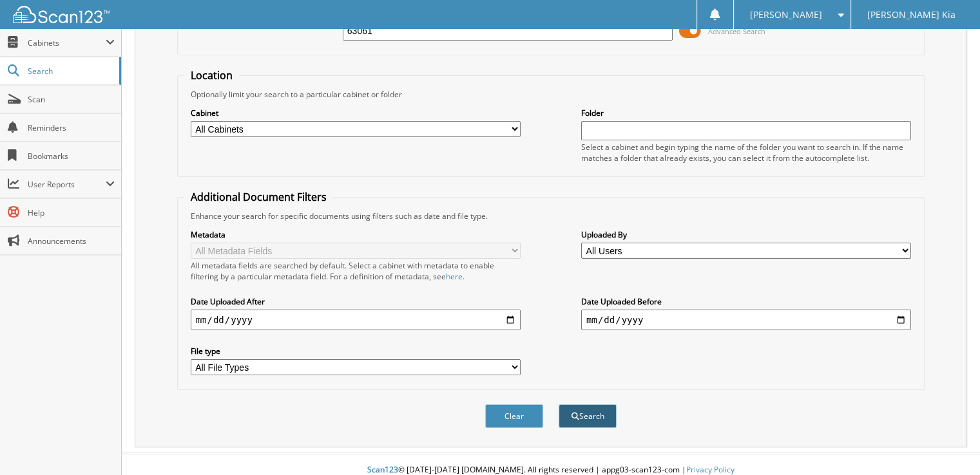  What do you see at coordinates (71, 99) in the screenshot?
I see `span: Scan` at bounding box center [71, 99].